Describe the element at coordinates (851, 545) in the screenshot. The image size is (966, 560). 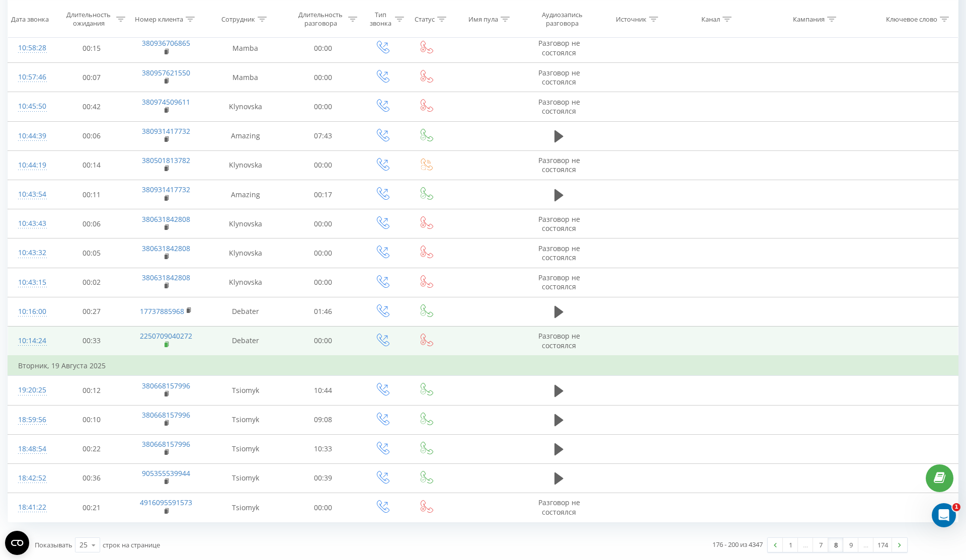
I see `a: 9` at that location.